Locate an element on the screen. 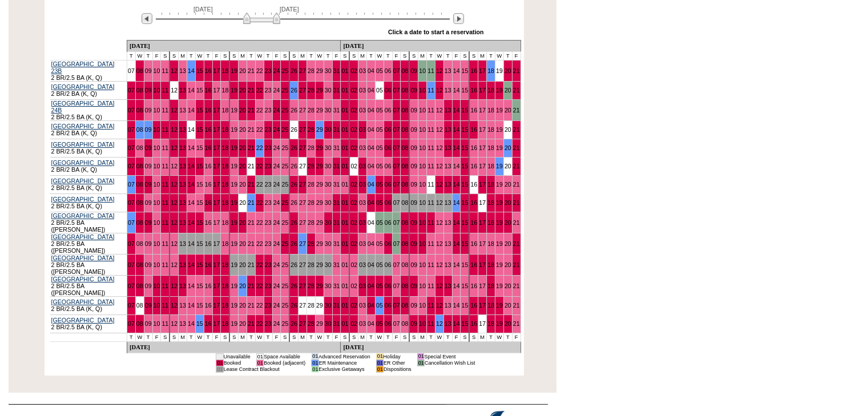 Image resolution: width=868 pixels, height=416 pixels. a: 02 is located at coordinates (354, 129).